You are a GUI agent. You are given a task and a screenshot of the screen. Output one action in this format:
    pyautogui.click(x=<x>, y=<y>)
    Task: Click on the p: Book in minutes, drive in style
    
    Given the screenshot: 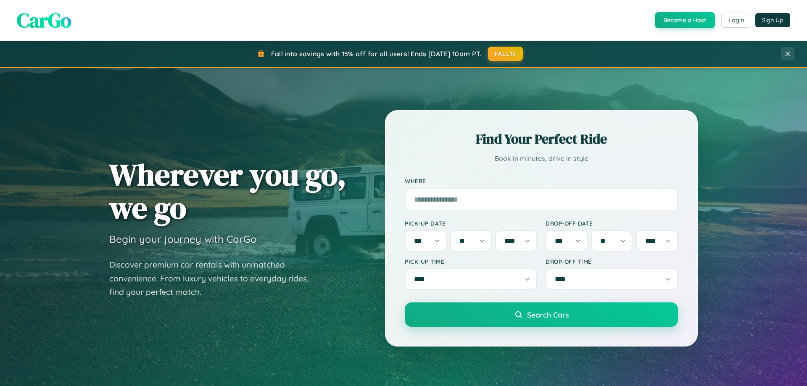 What is the action you would take?
    pyautogui.click(x=541, y=158)
    